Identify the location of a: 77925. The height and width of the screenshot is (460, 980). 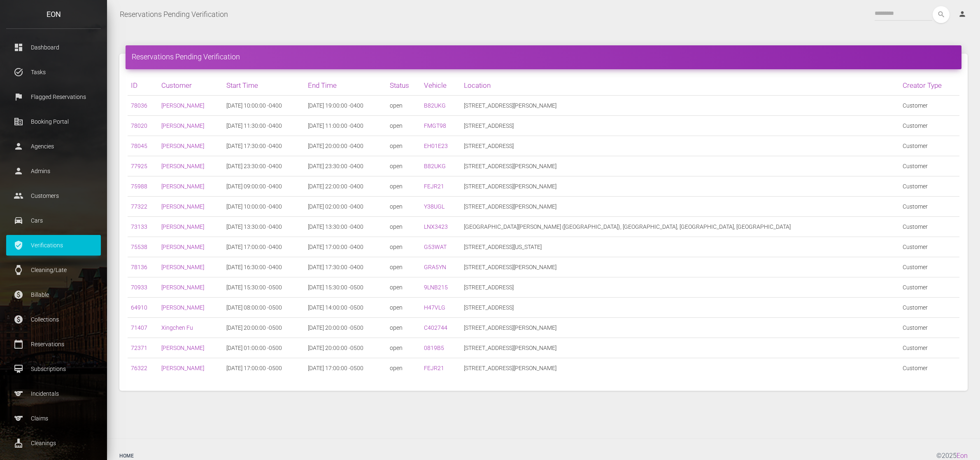
(139, 166).